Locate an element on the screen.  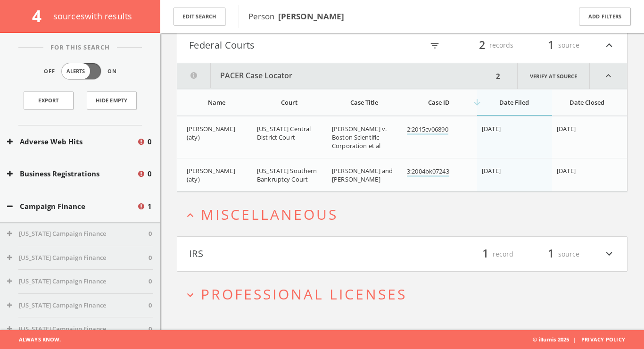
span: Off is located at coordinates (50, 71).